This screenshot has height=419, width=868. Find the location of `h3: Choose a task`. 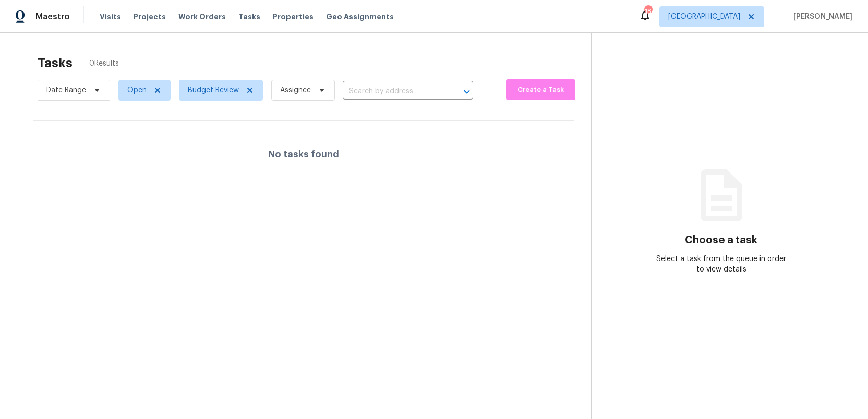

h3: Choose a task is located at coordinates (721, 241).